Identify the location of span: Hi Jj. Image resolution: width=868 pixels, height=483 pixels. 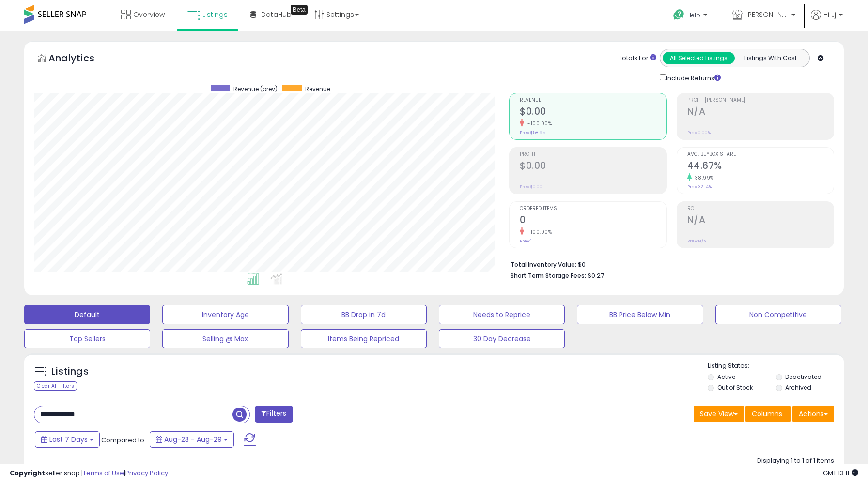
(829, 14).